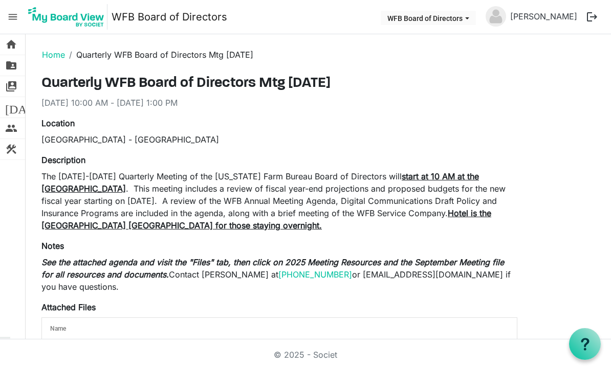 The height and width of the screenshot is (370, 611). Describe the element at coordinates (305, 355) in the screenshot. I see `a: © 2025 - Societ` at that location.